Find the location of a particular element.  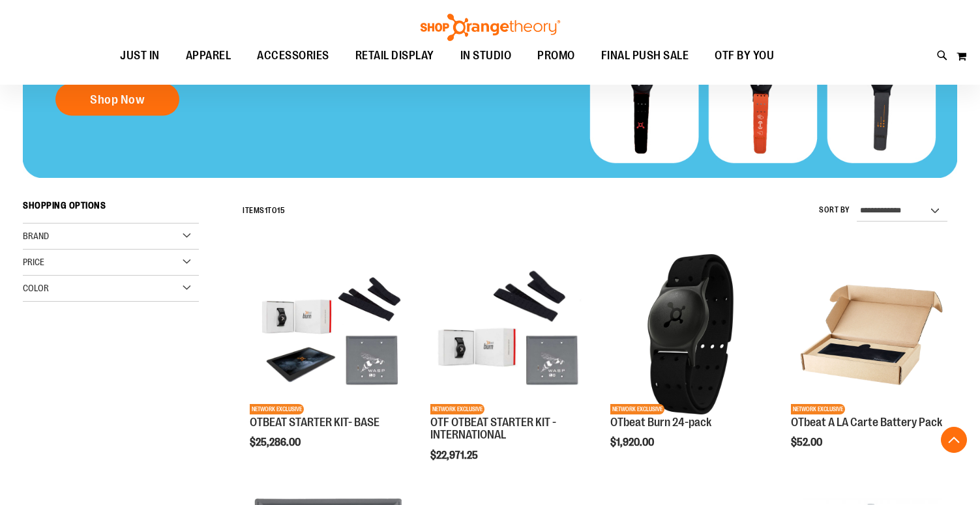

span: JUST IN is located at coordinates (140, 56).